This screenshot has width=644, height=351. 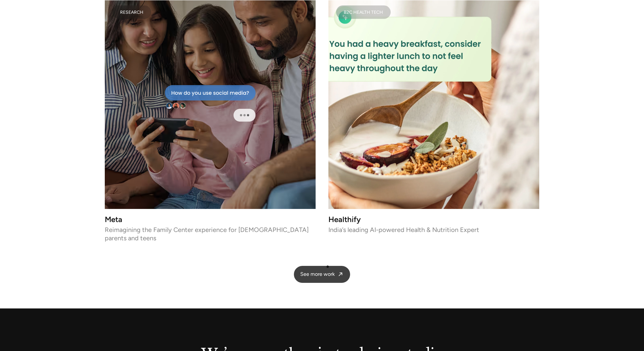 What do you see at coordinates (322, 274) in the screenshot?
I see `a: See more work` at bounding box center [322, 274].